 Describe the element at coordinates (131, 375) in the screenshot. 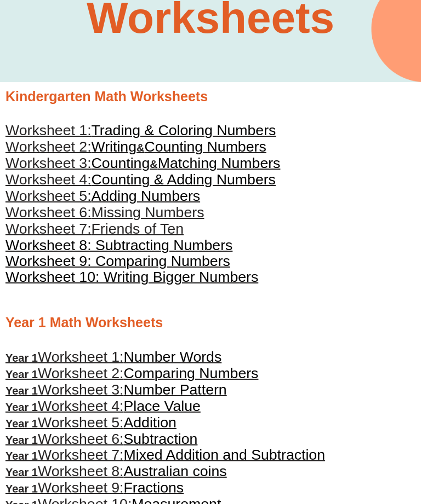

I see `a: Year 1Worksheet 2:Comparing Numbers` at that location.